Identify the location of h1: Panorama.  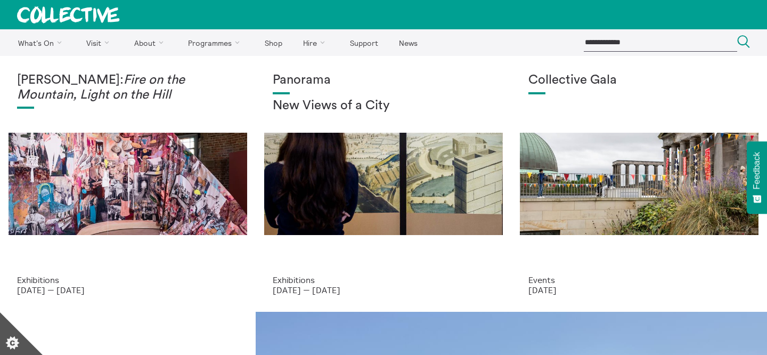
(384, 80).